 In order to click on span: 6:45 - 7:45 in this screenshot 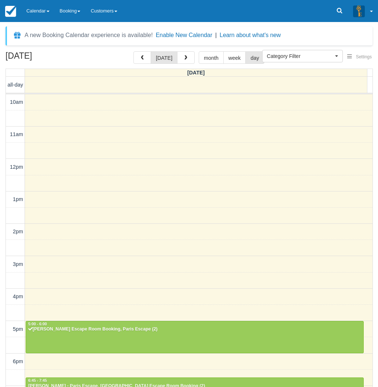, I will do `click(37, 380)`.